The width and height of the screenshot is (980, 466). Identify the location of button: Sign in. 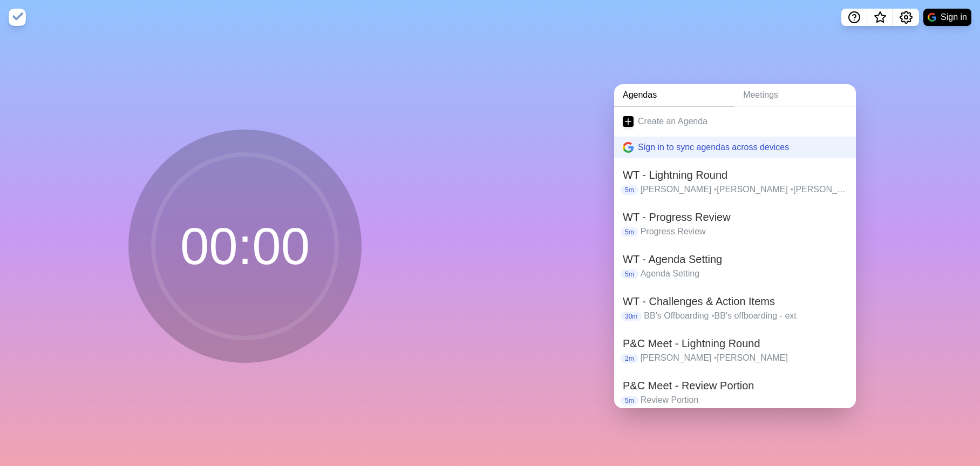
(947, 17).